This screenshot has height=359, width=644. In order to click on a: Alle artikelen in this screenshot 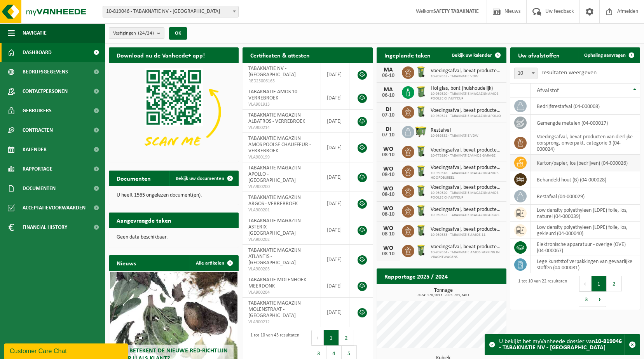, I will do `click(214, 263)`.